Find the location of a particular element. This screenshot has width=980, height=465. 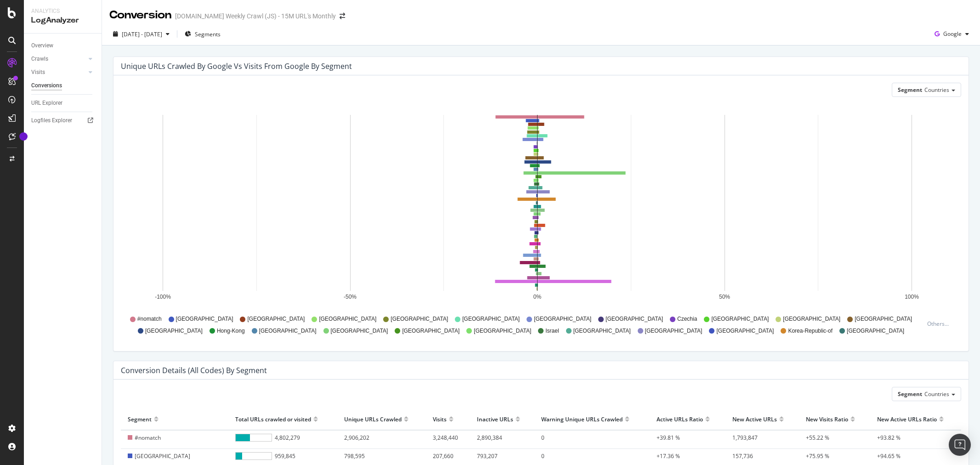

div: Others... is located at coordinates (940, 323).